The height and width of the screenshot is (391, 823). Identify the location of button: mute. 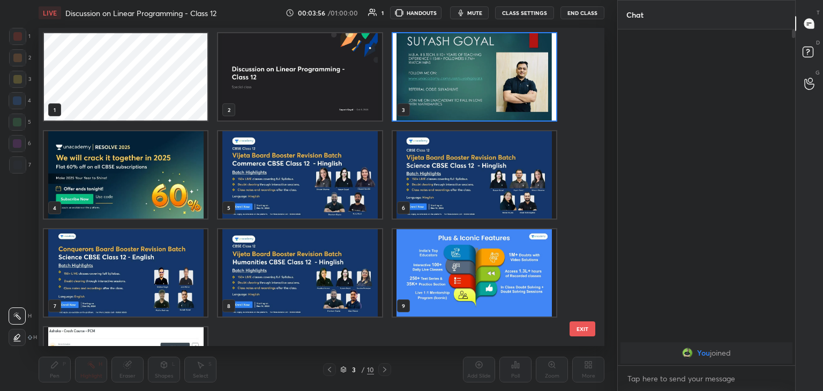
(469, 13).